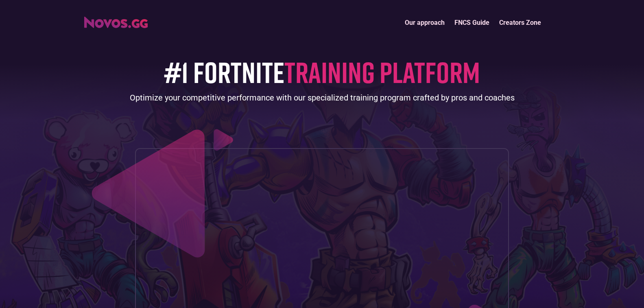  Describe the element at coordinates (472, 22) in the screenshot. I see `a: FNCS Guide` at that location.